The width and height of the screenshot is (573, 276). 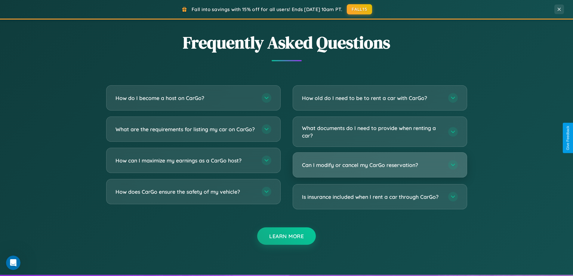 What do you see at coordinates (287, 42) in the screenshot?
I see `h2: Frequently Asked Questions` at bounding box center [287, 42].